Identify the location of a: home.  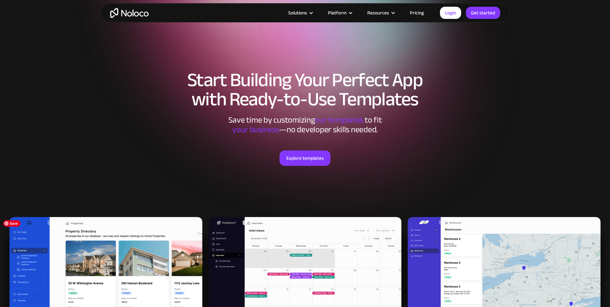
(129, 13).